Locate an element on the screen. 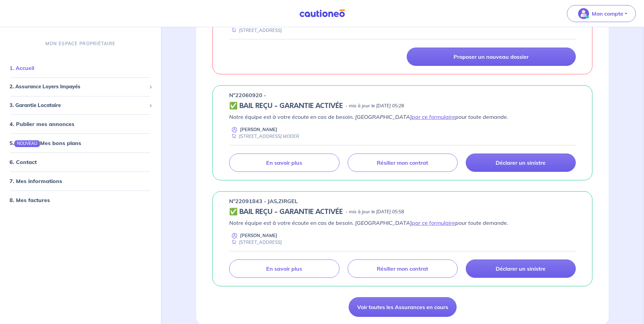 The image size is (644, 324). div: 5.NOUVEAUMes bons plans is located at coordinates (80, 143).